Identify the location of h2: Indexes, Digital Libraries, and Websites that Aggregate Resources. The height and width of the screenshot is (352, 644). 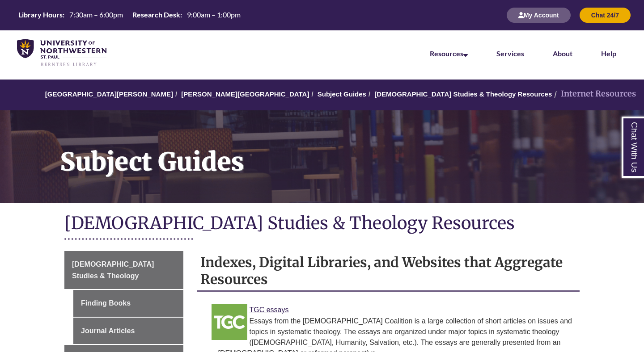
(388, 271).